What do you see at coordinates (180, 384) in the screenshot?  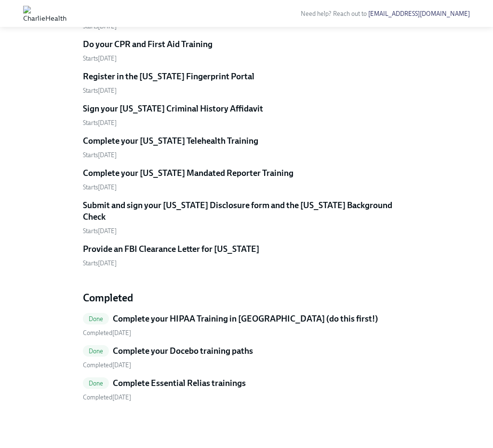 I see `h5: Complete Essential Relias trainings` at bounding box center [180, 384].